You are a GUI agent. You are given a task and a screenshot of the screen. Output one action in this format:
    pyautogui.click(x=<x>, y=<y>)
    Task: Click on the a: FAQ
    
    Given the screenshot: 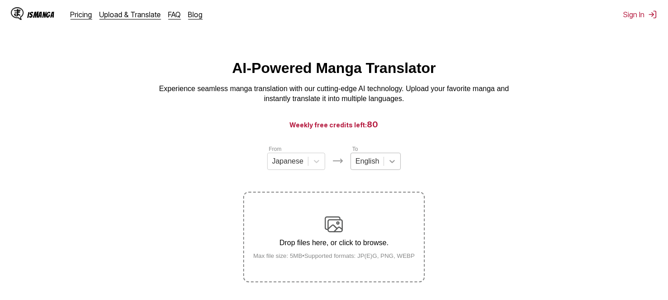 What is the action you would take?
    pyautogui.click(x=175, y=14)
    